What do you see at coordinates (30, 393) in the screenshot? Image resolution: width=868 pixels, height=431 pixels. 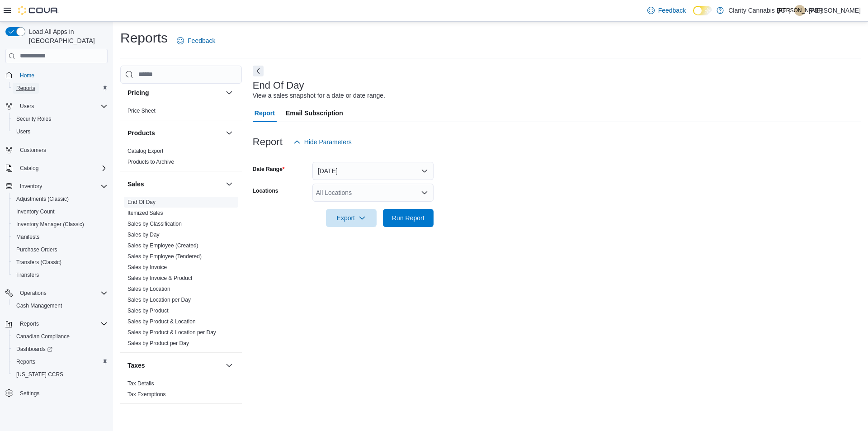 I see `span: Settings` at bounding box center [30, 393].